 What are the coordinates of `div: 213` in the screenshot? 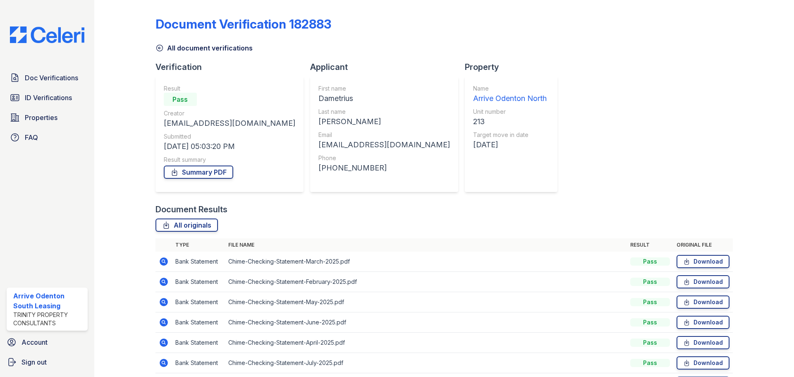 It's located at (510, 122).